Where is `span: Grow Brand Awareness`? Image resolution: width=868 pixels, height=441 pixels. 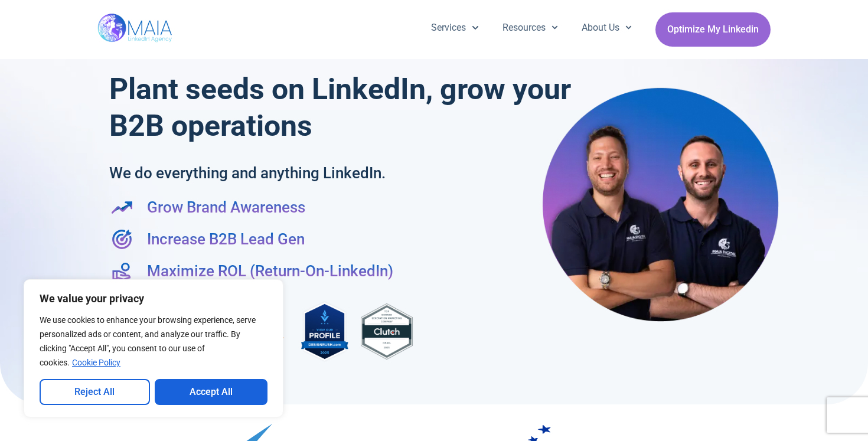
span: Grow Brand Awareness is located at coordinates (225, 207).